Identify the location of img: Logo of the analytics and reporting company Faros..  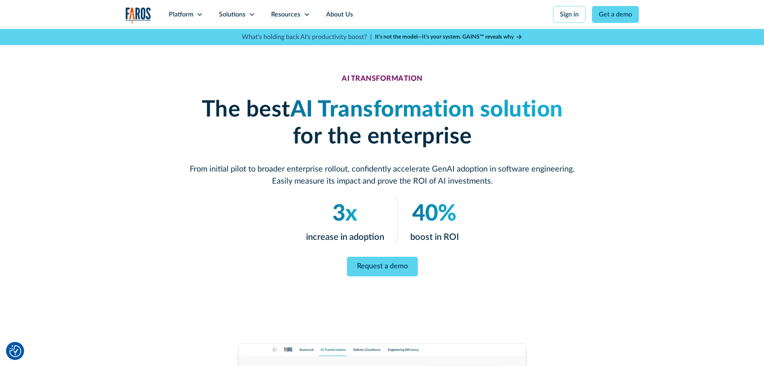
(138, 15).